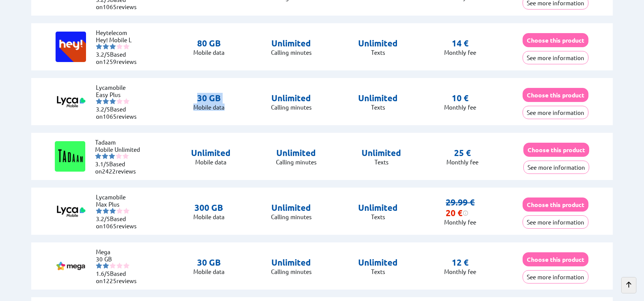 This screenshot has width=644, height=301. I want to click on p: 10 €, so click(460, 98).